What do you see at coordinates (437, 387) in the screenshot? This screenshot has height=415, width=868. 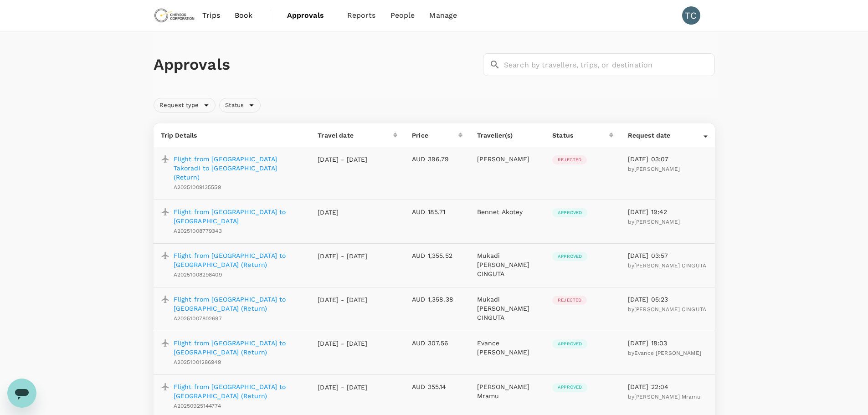 I see `p: AUD 355.14` at bounding box center [437, 387].